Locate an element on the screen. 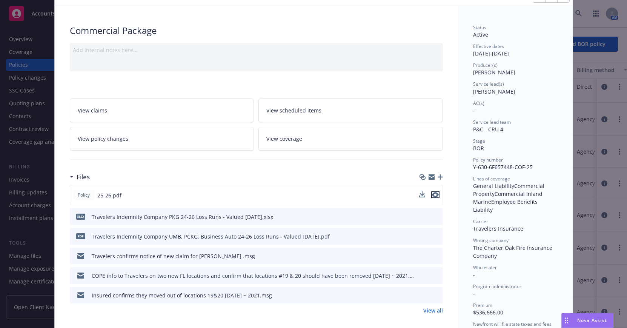 The image size is (627, 328). span: AC(s) is located at coordinates (479, 103).